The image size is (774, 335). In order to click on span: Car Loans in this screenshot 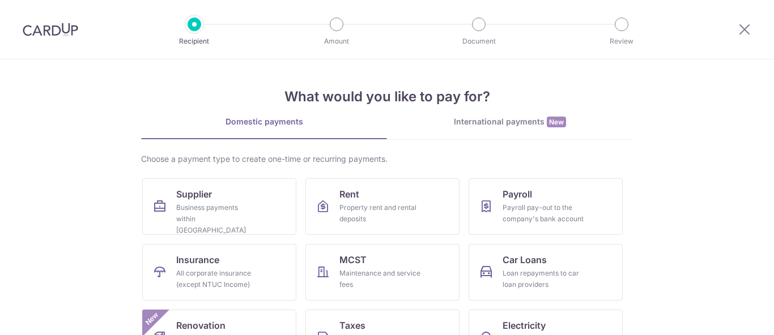, I will do `click(525, 260)`.